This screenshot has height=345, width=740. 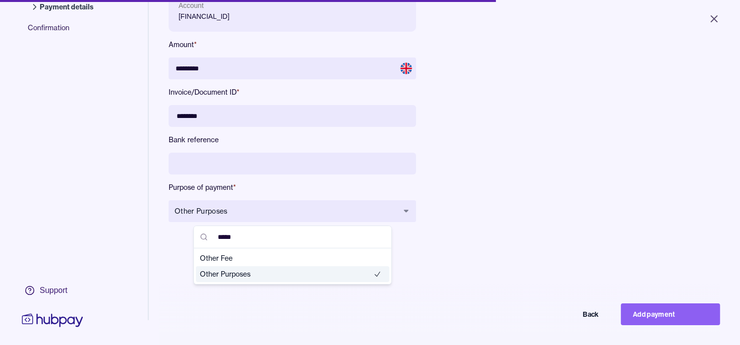 What do you see at coordinates (53, 291) in the screenshot?
I see `a: Support` at bounding box center [53, 291].